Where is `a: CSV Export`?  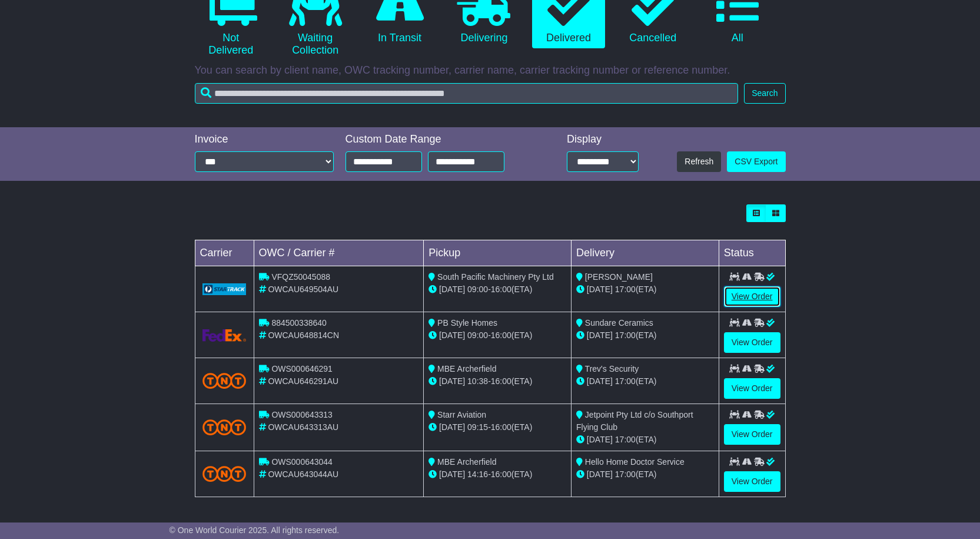
a: CSV Export is located at coordinates (755, 161).